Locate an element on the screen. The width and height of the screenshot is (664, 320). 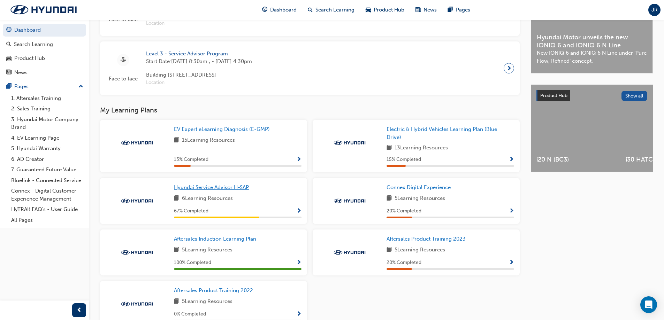
span: 0 % Completed is located at coordinates (190, 314).